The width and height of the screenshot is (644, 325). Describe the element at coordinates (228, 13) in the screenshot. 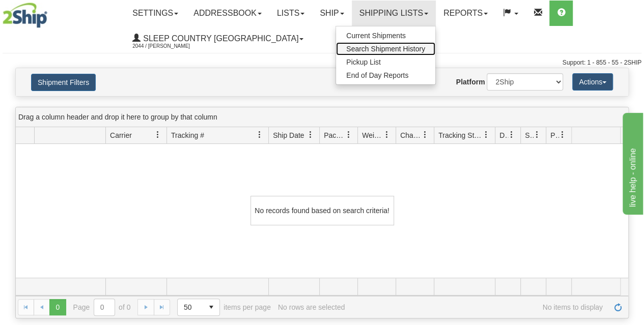

I see `a: Addressbook` at that location.